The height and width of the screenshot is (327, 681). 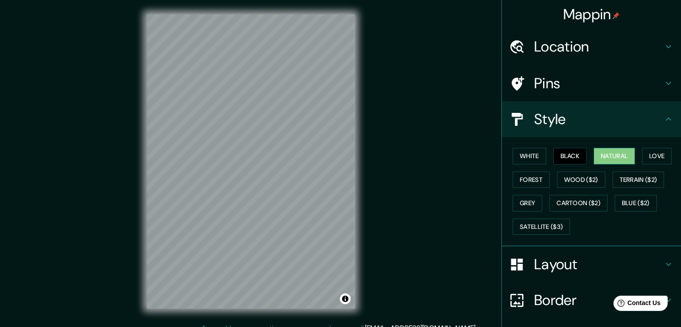 I want to click on div: Pins, so click(x=591, y=83).